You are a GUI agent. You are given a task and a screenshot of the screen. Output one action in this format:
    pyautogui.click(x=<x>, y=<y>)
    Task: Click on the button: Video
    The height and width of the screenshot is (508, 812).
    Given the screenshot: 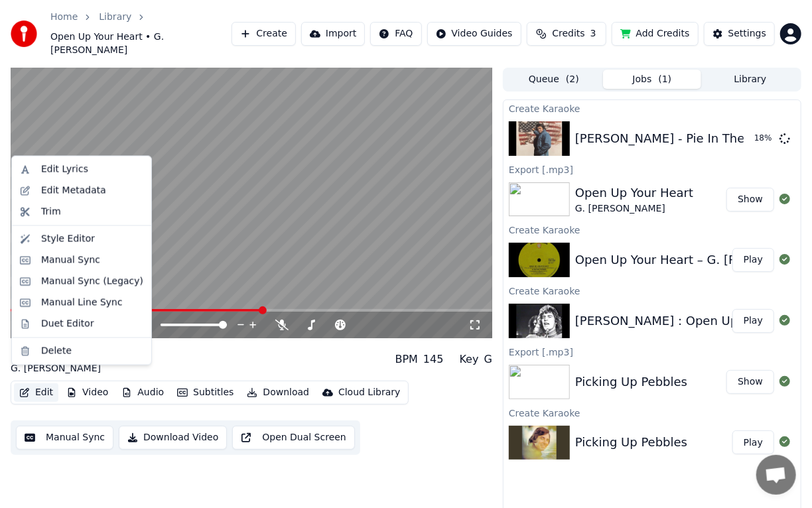 What is the action you would take?
    pyautogui.click(x=87, y=392)
    